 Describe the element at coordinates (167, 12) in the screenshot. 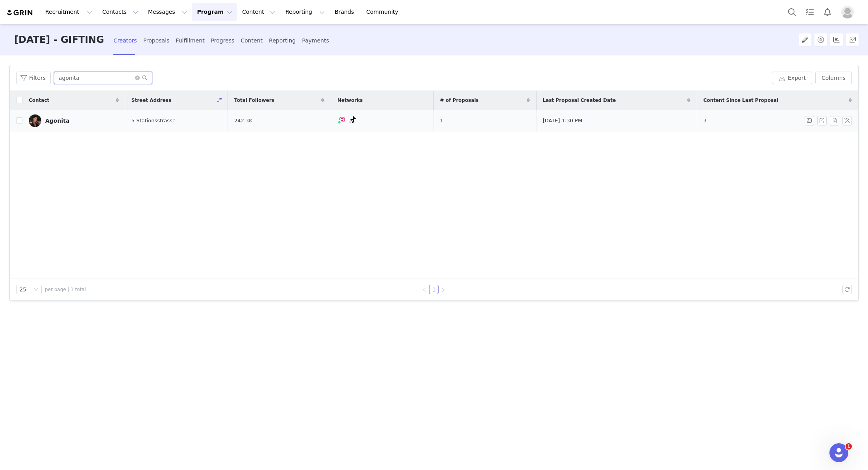

I see `button: Messages` at that location.